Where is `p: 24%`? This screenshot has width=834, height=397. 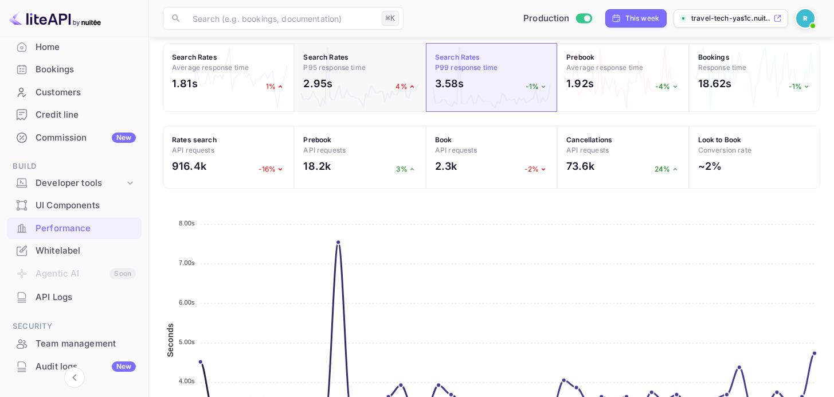 p: 24% is located at coordinates (667, 169).